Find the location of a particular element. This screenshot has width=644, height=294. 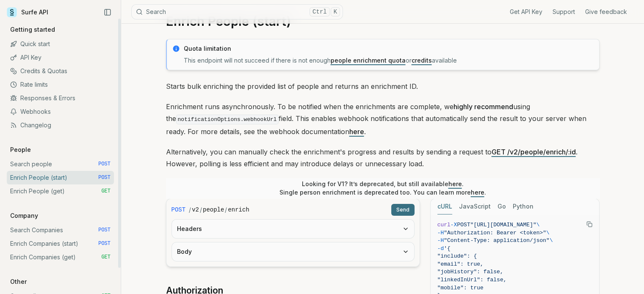

a: Enrich Companies (start) POST is located at coordinates (60, 244).